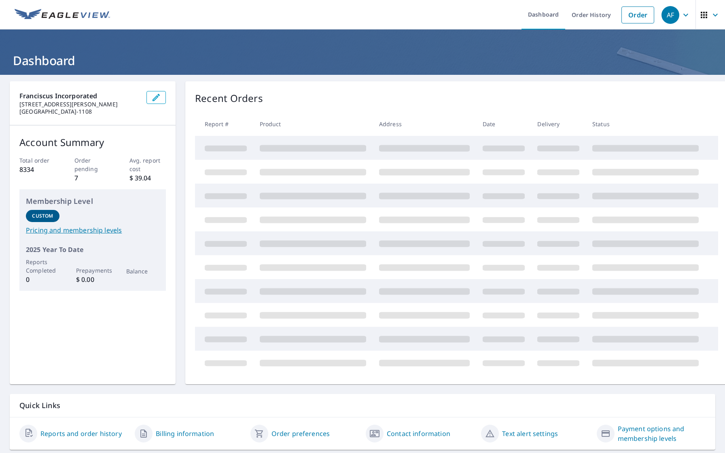 The height and width of the screenshot is (453, 725). Describe the element at coordinates (301, 434) in the screenshot. I see `a: Order preferences` at that location.